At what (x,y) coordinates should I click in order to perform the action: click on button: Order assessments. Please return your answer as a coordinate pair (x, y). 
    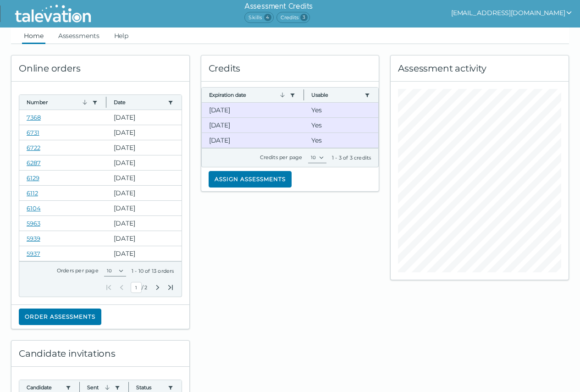
    Looking at the image, I should click on (60, 317).